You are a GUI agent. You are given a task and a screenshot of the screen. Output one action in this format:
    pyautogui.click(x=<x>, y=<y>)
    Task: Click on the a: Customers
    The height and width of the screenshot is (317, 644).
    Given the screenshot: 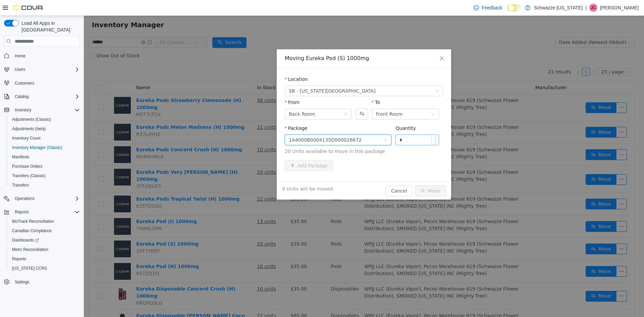 What is the action you would take?
    pyautogui.click(x=25, y=83)
    